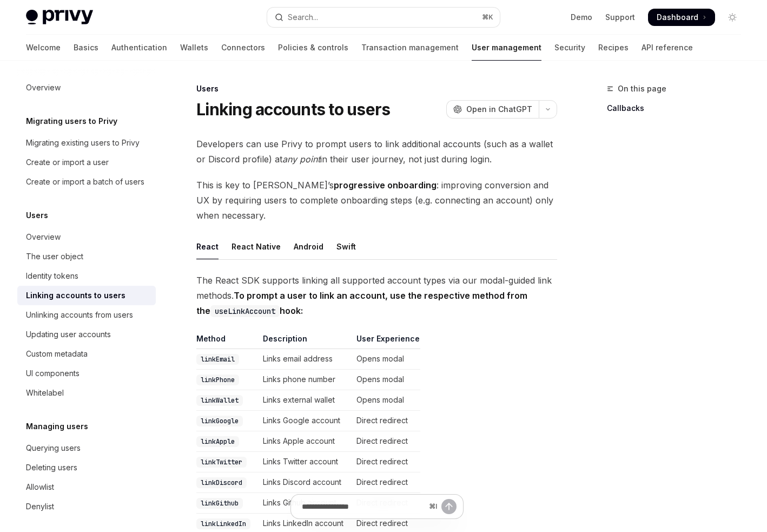 This screenshot has width=767, height=532. I want to click on td: Links Twitter account, so click(305, 462).